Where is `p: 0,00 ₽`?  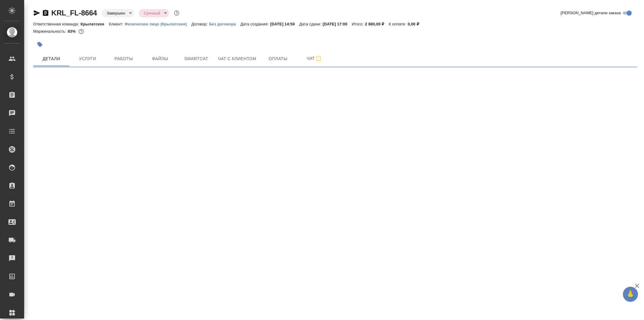 p: 0,00 ₽ is located at coordinates (415, 24).